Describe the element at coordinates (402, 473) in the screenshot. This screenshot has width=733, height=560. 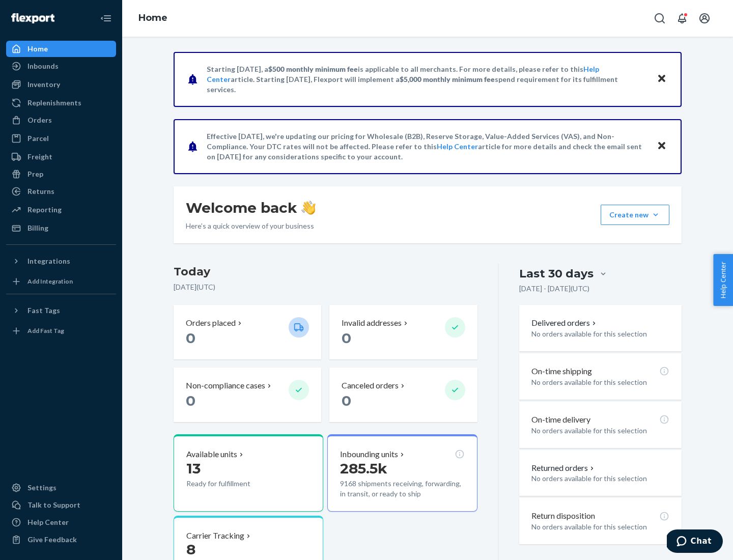
I see `button: Inbounding units285.5k9168 shipments receiving, forwarding, in transit, or ready to ship` at that location.